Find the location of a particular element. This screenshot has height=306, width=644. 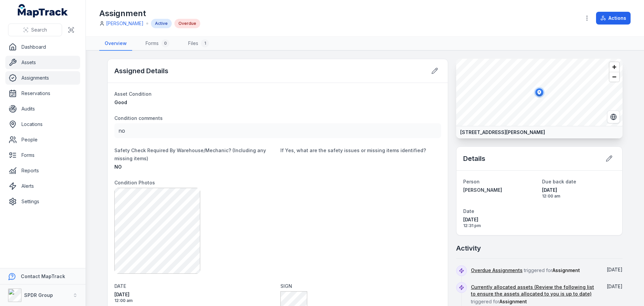

a: People is located at coordinates (42, 140).